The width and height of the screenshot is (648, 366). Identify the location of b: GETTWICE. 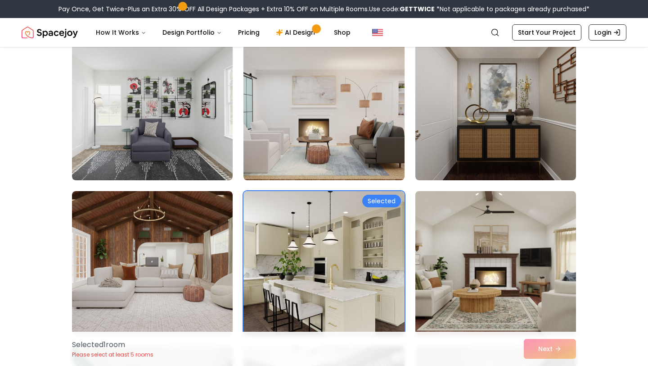
(417, 9).